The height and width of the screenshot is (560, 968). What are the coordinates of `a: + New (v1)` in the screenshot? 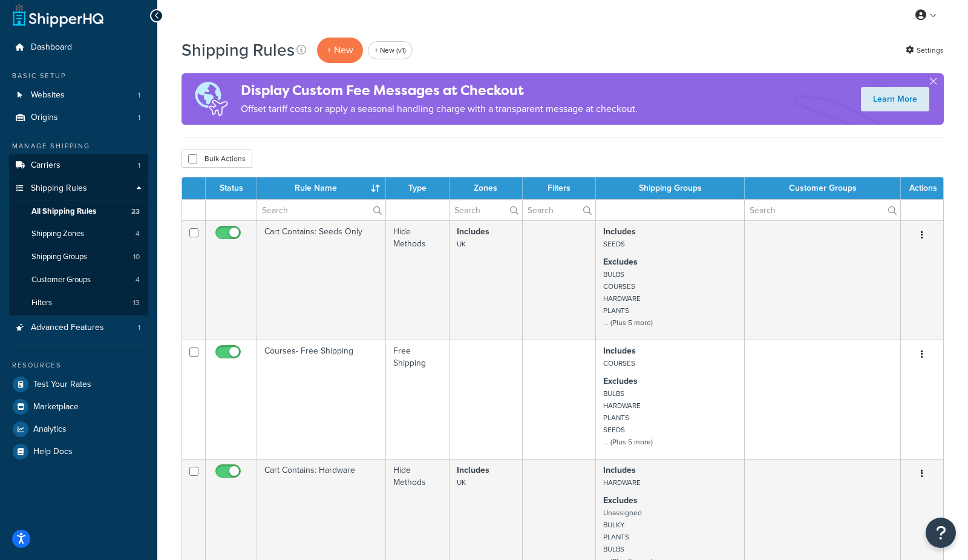 It's located at (391, 50).